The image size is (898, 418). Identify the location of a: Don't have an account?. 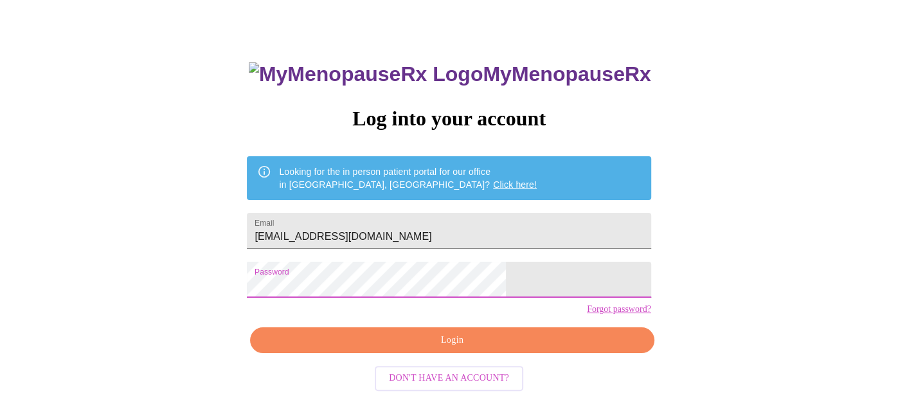
(449, 377).